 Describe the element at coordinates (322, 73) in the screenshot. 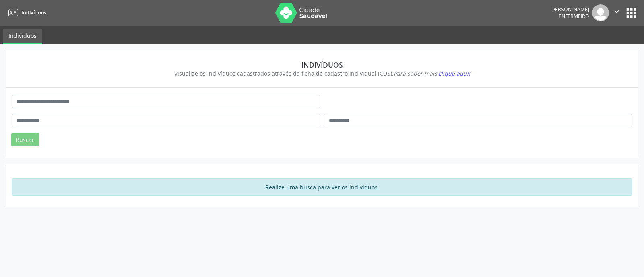

I see `div: Visualize os indivíduos cadastrados através da ficha de cadastro individual (CDS).` at that location.